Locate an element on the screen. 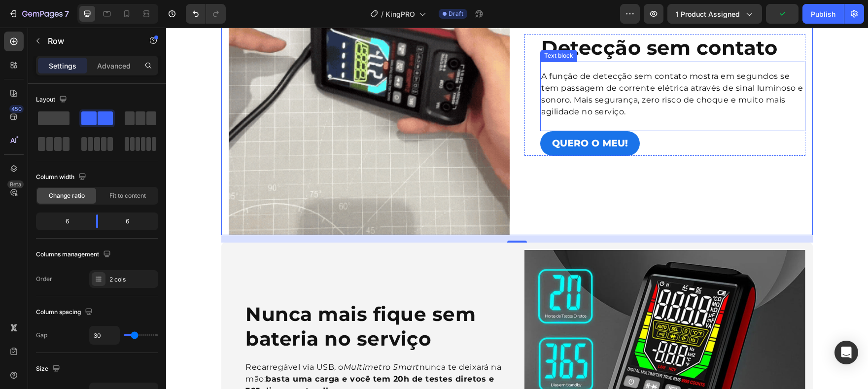 This screenshot has width=868, height=389. div: Rich Text Editor. Editing area: main is located at coordinates (507, 67).